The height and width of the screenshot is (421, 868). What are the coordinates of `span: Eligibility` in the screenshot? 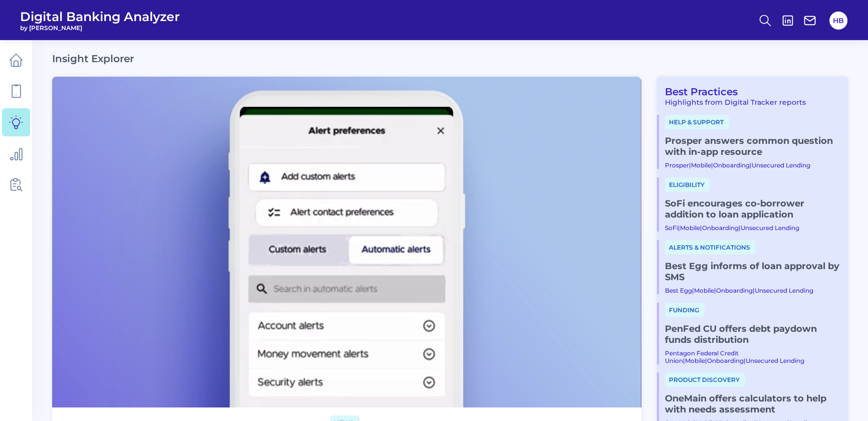 It's located at (687, 185).